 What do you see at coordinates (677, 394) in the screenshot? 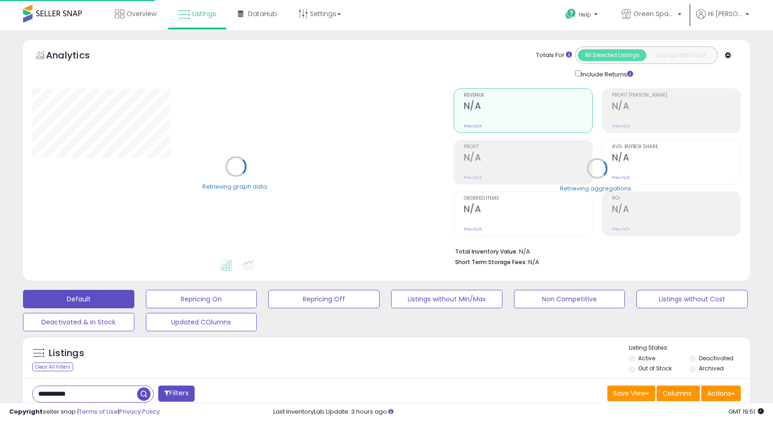
I see `span: Columns` at bounding box center [677, 394].